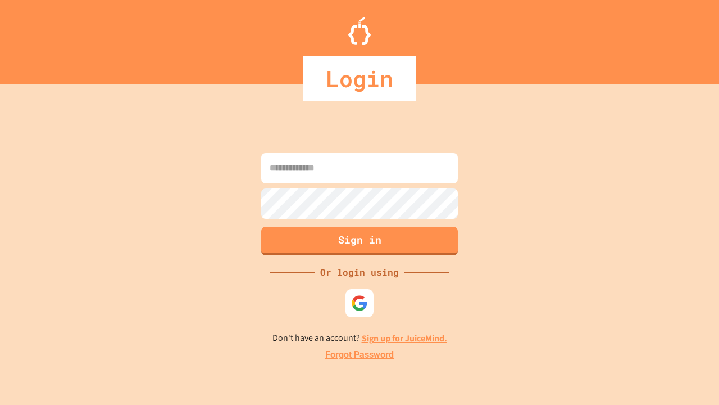 The height and width of the screenshot is (405, 719). Describe the element at coordinates (360, 31) in the screenshot. I see `img: Logo.svg` at that location.